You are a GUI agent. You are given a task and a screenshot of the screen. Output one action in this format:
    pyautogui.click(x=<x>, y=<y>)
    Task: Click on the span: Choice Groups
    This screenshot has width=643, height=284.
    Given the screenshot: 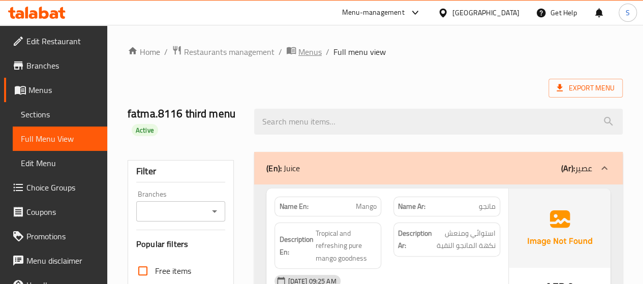 What is the action you would take?
    pyautogui.click(x=63, y=188)
    